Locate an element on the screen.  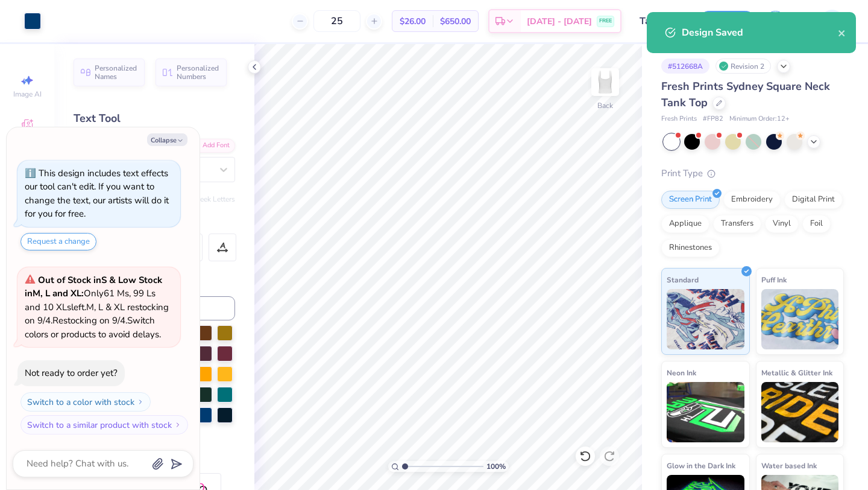
button: Switch to a color with stock is located at coordinates (86, 401).